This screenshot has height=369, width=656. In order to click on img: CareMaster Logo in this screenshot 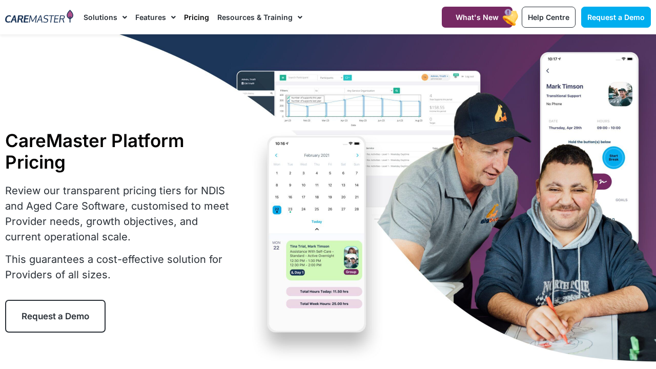, I will do `click(39, 17)`.